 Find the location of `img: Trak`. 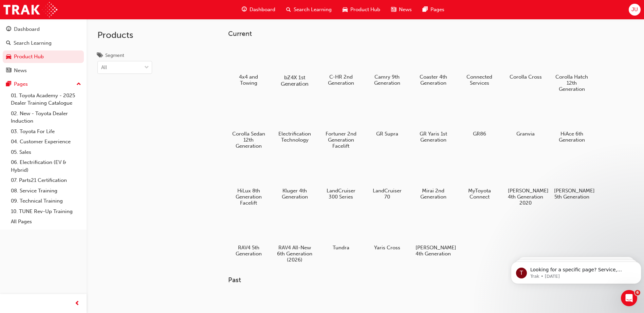

img: Trak is located at coordinates (30, 10).